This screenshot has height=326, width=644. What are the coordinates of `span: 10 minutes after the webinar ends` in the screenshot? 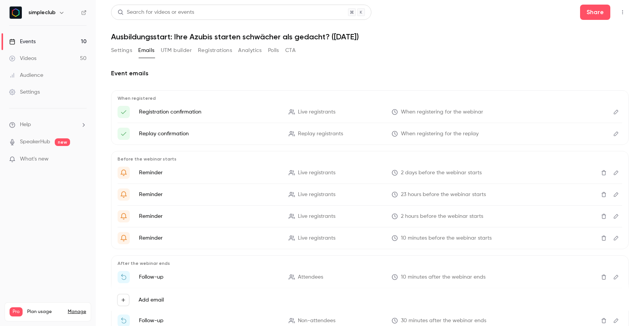 It's located at (443, 277).